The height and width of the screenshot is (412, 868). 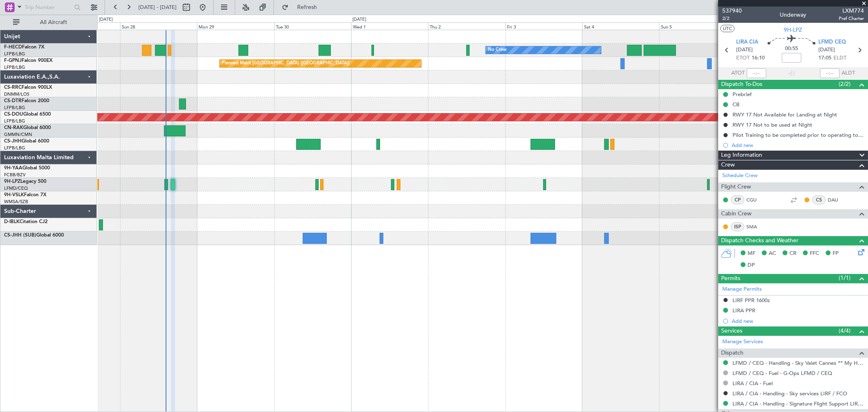 What do you see at coordinates (34, 236) in the screenshot?
I see `a: CS-JHH (SUB)Global 6000` at bounding box center [34, 236].